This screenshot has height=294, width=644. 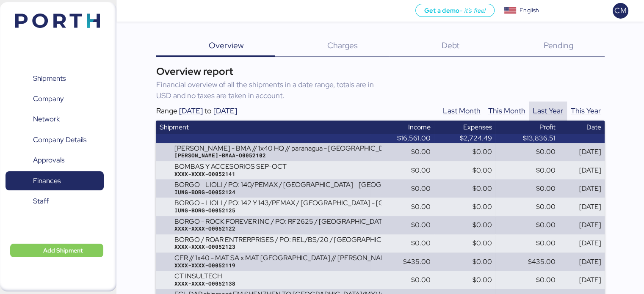 I want to click on a: Network, so click(x=55, y=119).